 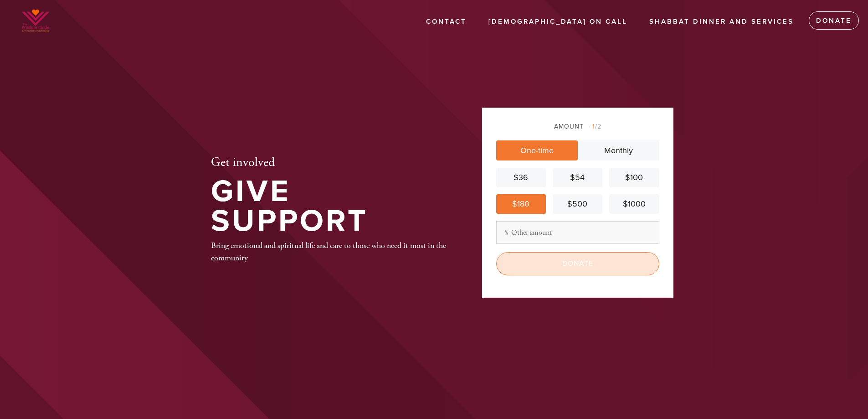 I want to click on a: $100, so click(x=633, y=177).